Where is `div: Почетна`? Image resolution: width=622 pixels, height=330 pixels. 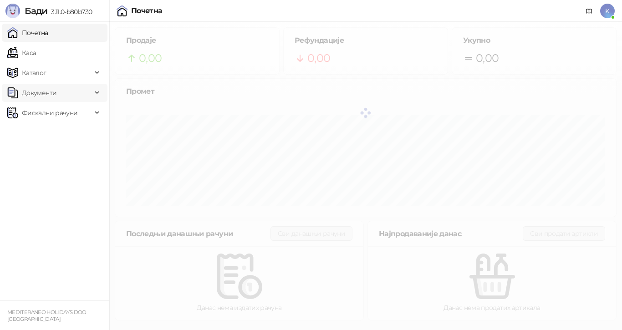 div: Почетна is located at coordinates (147, 11).